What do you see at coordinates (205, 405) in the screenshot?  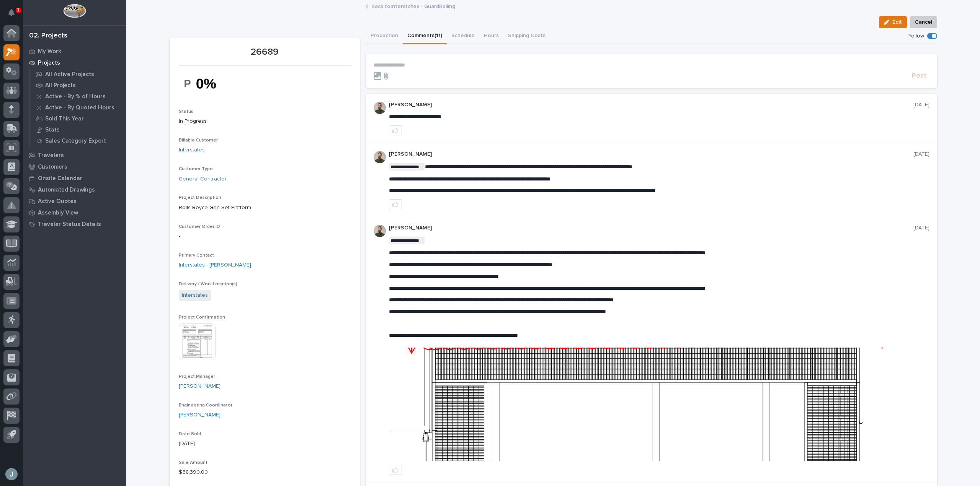 I see `span: Engineering Coordinator` at bounding box center [205, 405].